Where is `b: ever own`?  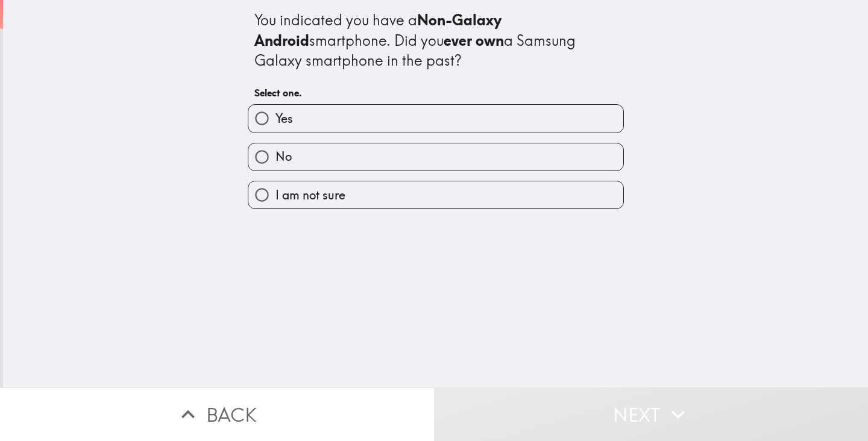 b: ever own is located at coordinates (474, 40).